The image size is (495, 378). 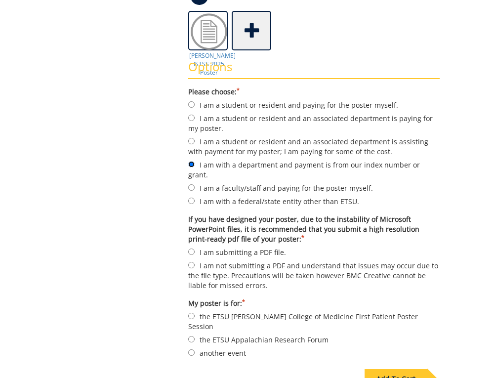 What do you see at coordinates (314, 170) in the screenshot?
I see `label: I am with a department and payment is from our index number or grant.` at bounding box center [314, 170].